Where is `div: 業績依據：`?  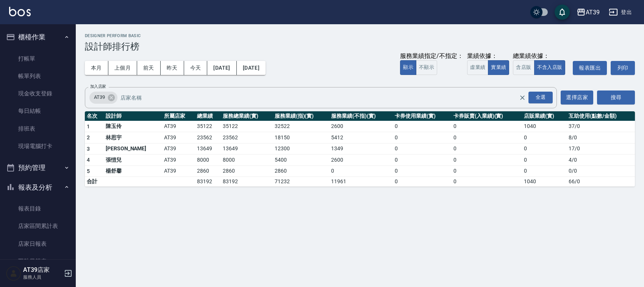 div: 業績依據： is located at coordinates (488, 56).